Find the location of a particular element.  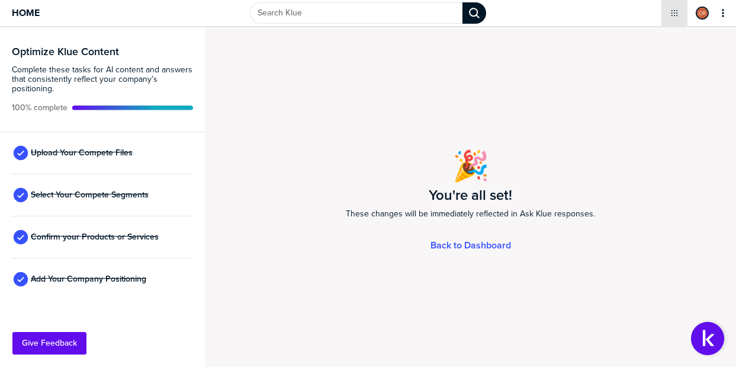

span: Select Your Compete Segments is located at coordinates (89, 195).